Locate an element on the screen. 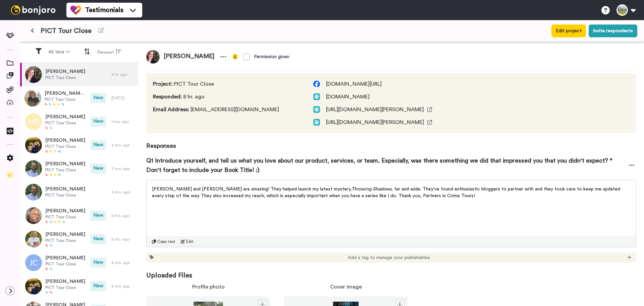  span: Uploaded Files is located at coordinates (391, 271).